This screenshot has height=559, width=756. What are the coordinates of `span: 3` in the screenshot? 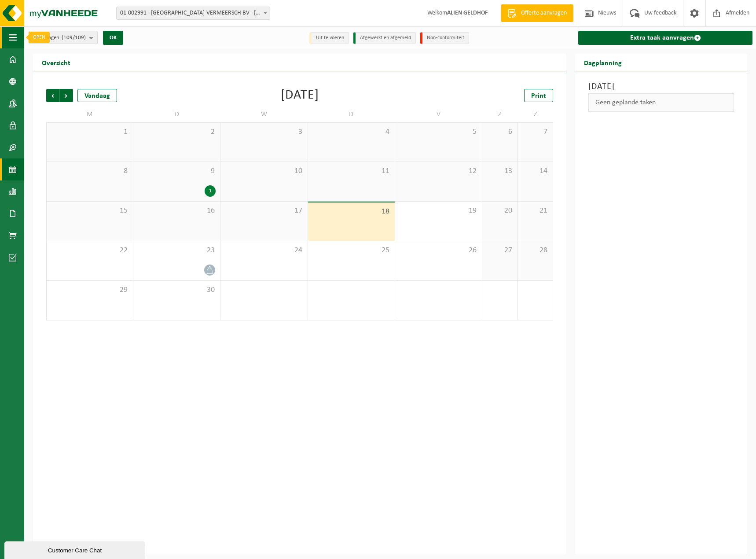 It's located at (264, 132).